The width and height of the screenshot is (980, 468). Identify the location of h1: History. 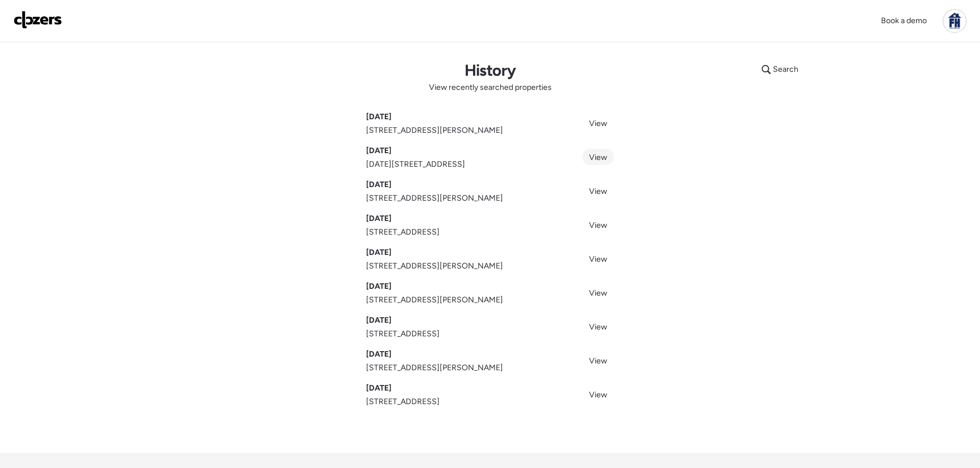
(489, 70).